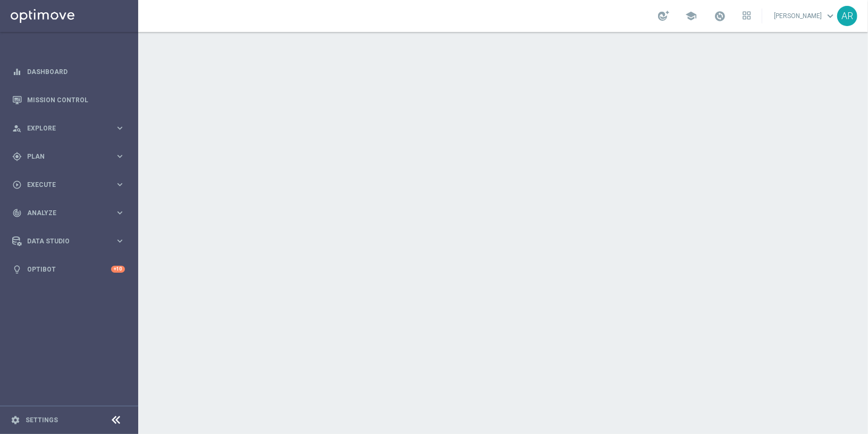 The height and width of the screenshot is (434, 868). What do you see at coordinates (17, 269) in the screenshot?
I see `i: lightbulb` at bounding box center [17, 269].